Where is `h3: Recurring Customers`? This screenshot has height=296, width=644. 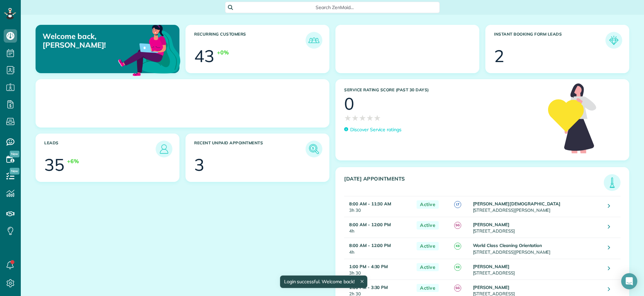 h3: Recurring Customers is located at coordinates (250, 40).